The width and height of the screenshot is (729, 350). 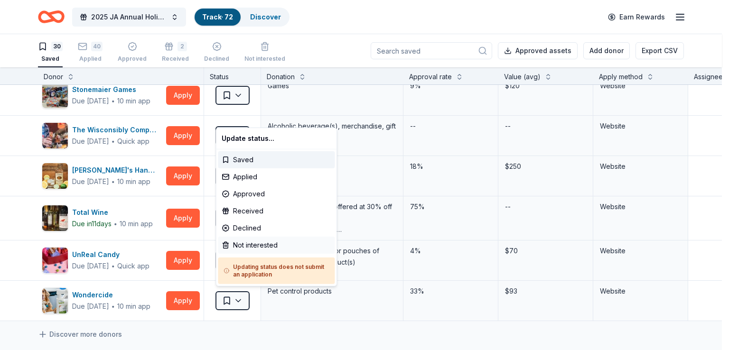 What do you see at coordinates (276, 177) in the screenshot?
I see `div: Applied` at bounding box center [276, 177].